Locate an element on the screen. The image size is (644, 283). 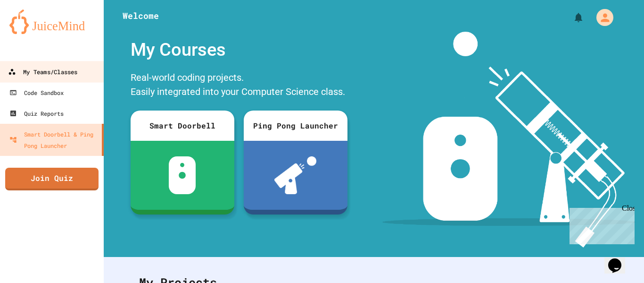
div: My Teams/Classes is located at coordinates (43, 71).